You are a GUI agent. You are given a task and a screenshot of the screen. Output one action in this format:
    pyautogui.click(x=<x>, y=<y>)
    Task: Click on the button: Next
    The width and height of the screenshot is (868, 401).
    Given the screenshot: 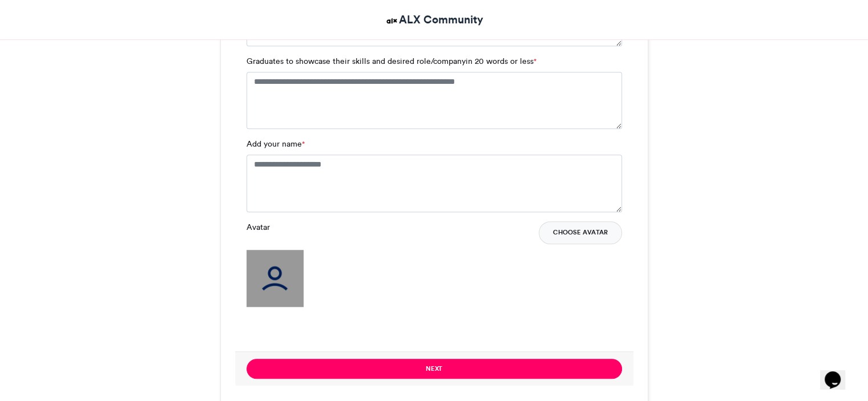 What is the action you would take?
    pyautogui.click(x=434, y=369)
    